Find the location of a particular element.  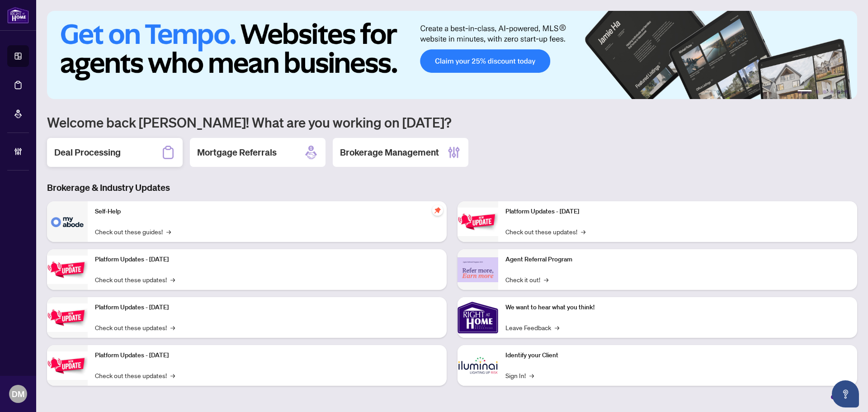

span: pushpin is located at coordinates (438, 210).